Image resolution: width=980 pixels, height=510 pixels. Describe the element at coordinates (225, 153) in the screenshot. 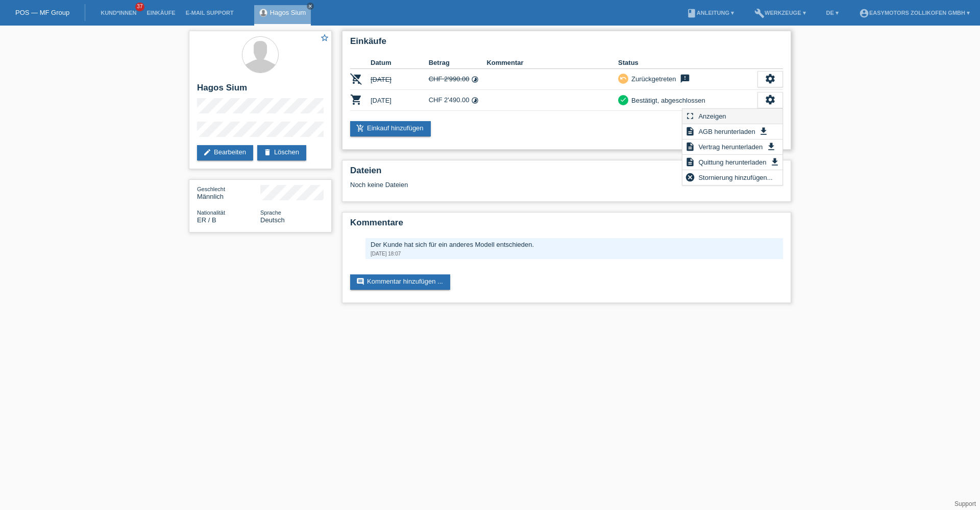

I see `a: editBearbeiten` at that location.